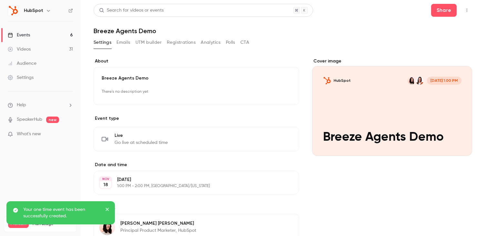  Describe the element at coordinates (102, 43) in the screenshot. I see `button: Settings` at that location.